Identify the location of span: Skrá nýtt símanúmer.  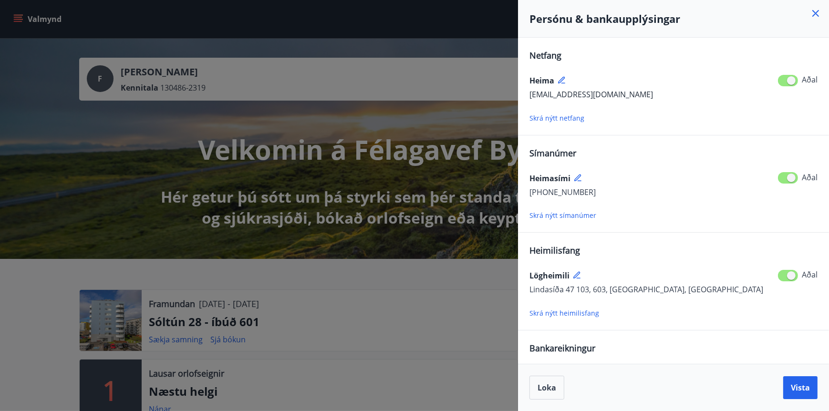
(563, 215).